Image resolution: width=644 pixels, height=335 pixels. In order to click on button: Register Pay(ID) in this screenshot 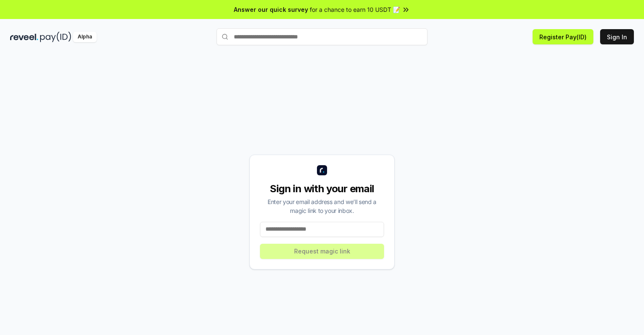, I will do `click(563, 37)`.